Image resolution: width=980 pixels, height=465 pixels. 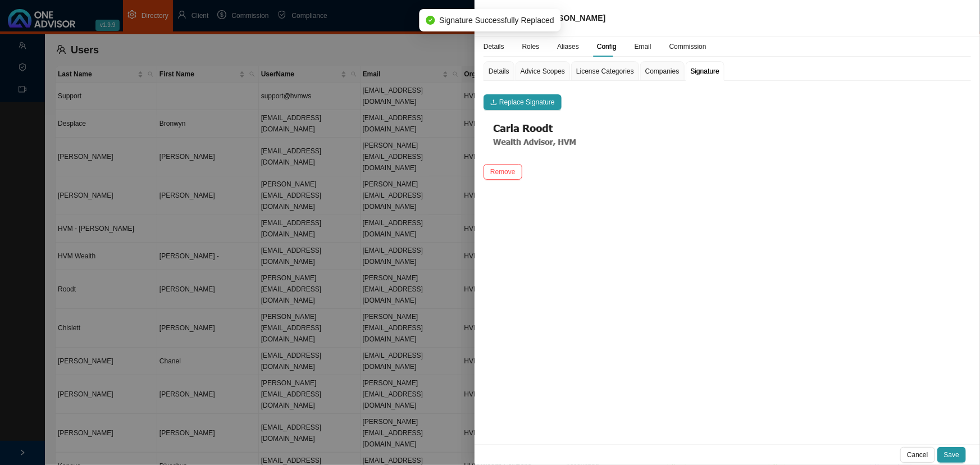 I want to click on button: Save, so click(x=952, y=454).